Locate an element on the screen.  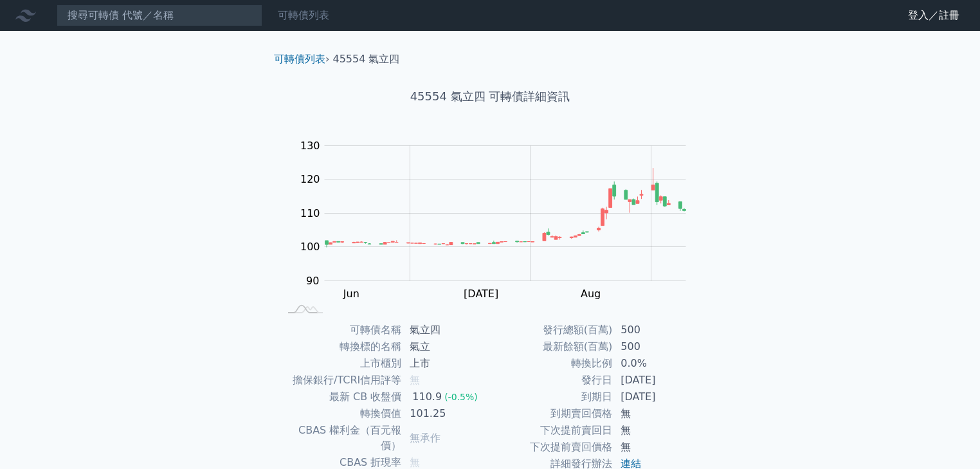
tspan: 90 is located at coordinates (313, 281).